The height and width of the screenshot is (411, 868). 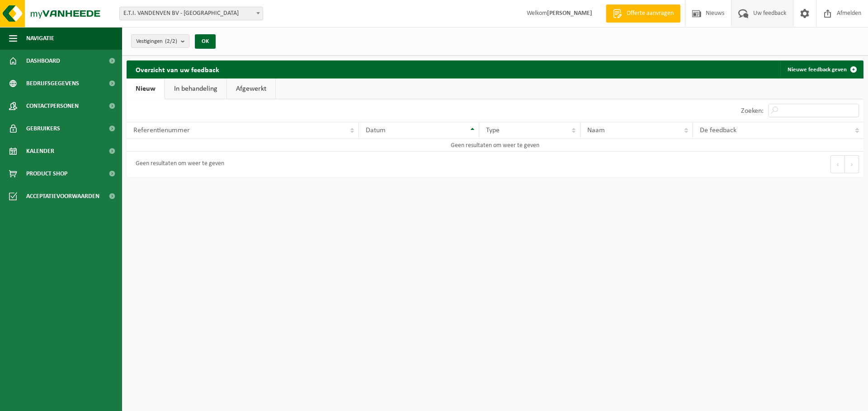 I want to click on span: Naam, so click(x=596, y=130).